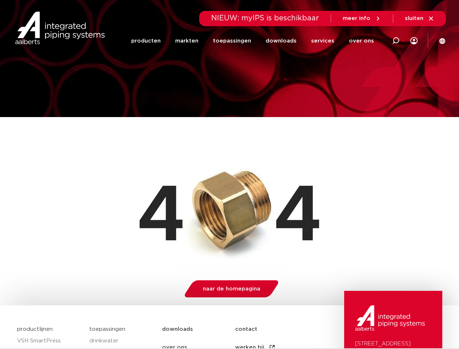 This screenshot has height=349, width=459. What do you see at coordinates (357, 18) in the screenshot?
I see `span: meer info` at bounding box center [357, 18].